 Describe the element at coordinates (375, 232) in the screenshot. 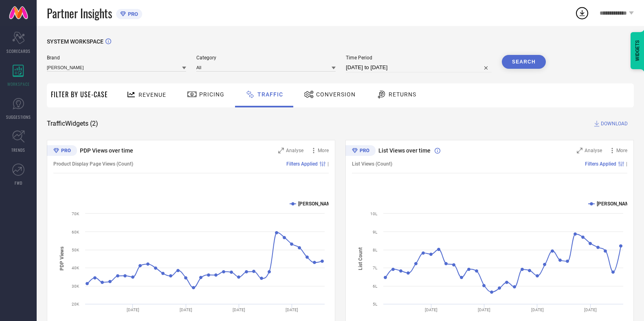

I see `text: 9L` at that location.